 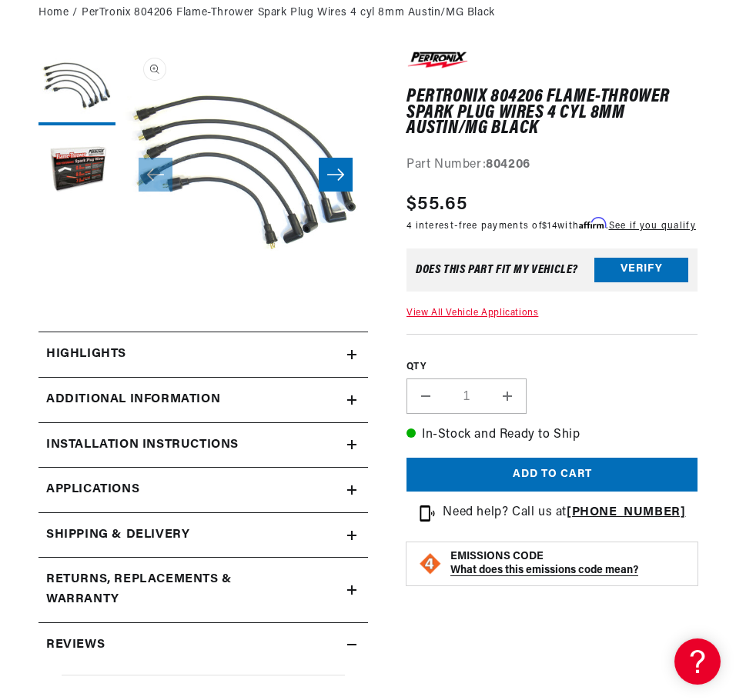 What do you see at coordinates (75, 646) in the screenshot?
I see `h2: Reviews` at bounding box center [75, 646].